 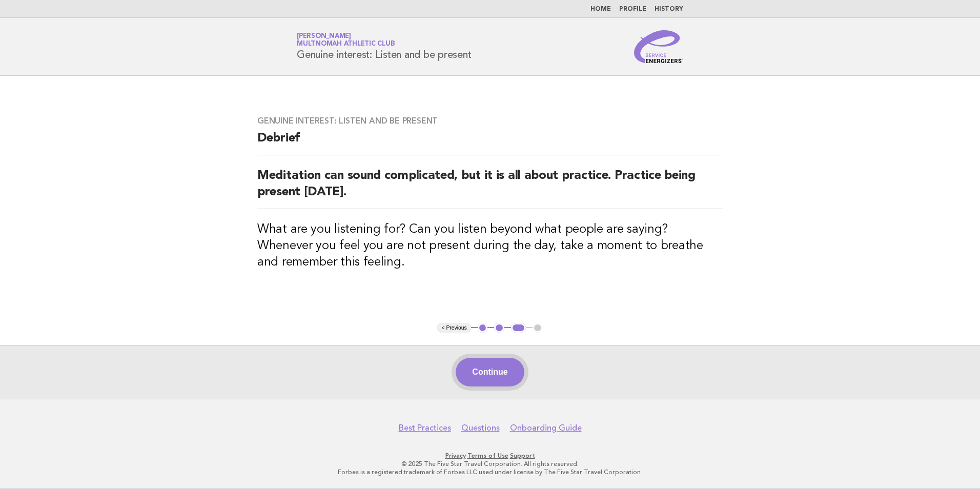 What do you see at coordinates (384, 47) in the screenshot?
I see `h1: Genuine interest: Listen and be present` at bounding box center [384, 47].